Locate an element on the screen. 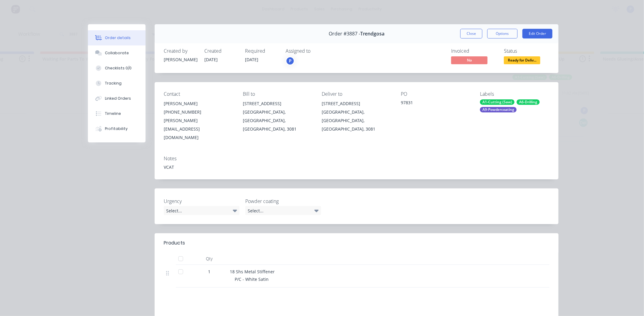  div: Collaborate is located at coordinates (117, 53).